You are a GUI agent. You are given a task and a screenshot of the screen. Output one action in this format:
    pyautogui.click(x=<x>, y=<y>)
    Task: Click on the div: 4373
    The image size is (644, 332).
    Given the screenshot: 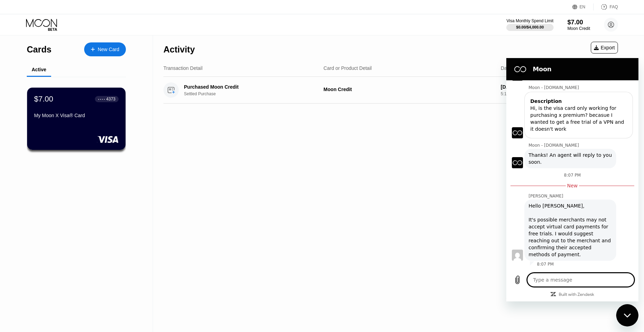 What is the action you would take?
    pyautogui.click(x=111, y=99)
    